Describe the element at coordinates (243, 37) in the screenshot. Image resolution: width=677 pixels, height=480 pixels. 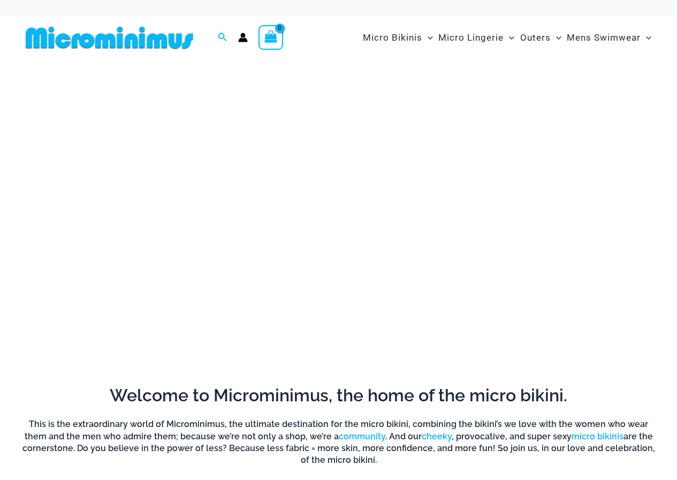
I see `a: Account icon link` at that location.